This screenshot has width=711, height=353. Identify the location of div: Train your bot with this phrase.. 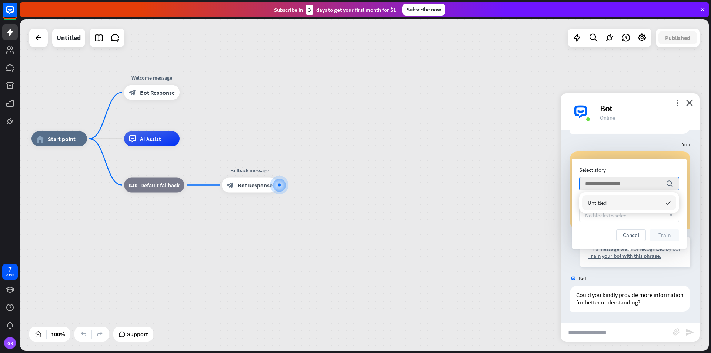
(635, 256).